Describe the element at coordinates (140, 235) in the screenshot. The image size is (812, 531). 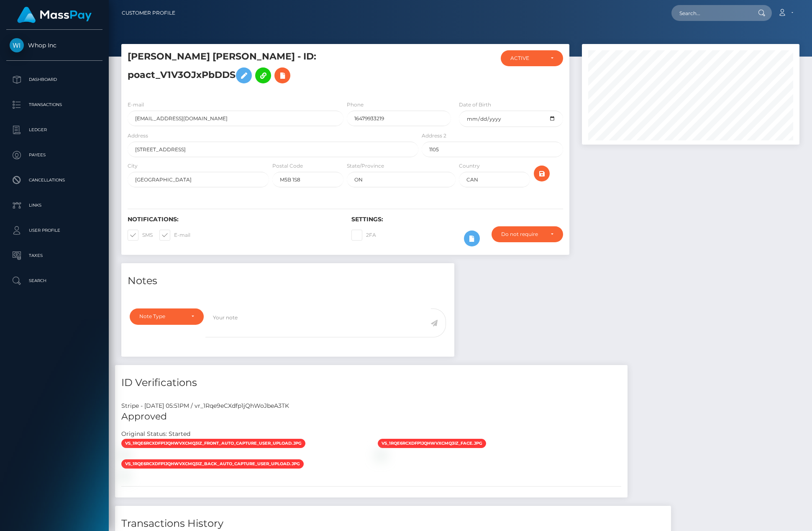
I see `label: SMS` at that location.